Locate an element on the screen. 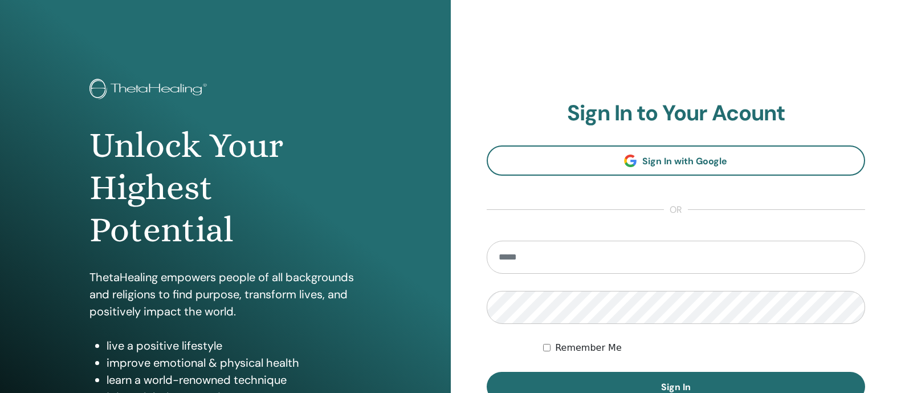 The width and height of the screenshot is (901, 393). div: Keep me authenticated indefinitely or until I manually logout is located at coordinates (704, 348).